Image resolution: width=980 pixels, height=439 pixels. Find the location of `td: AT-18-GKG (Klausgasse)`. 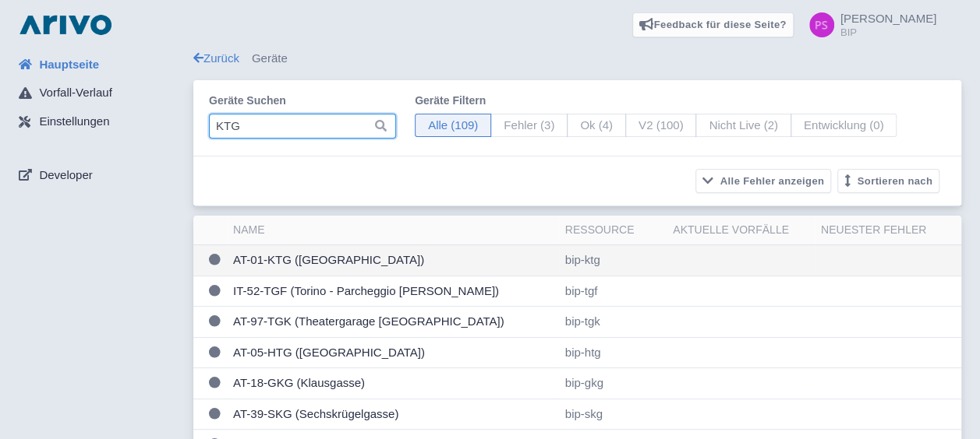

td: AT-18-GKG (Klausgasse) is located at coordinates (393, 384).